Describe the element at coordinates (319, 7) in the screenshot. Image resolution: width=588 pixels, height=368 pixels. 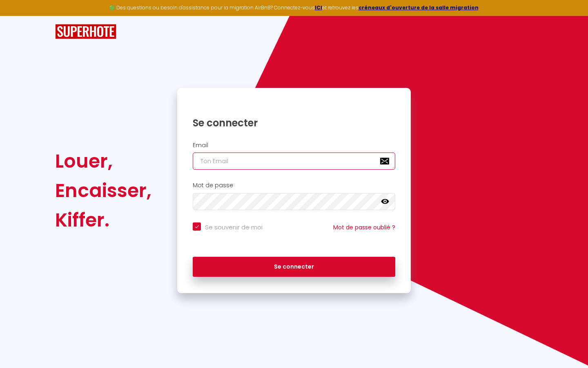
I see `a: ICI` at that location.